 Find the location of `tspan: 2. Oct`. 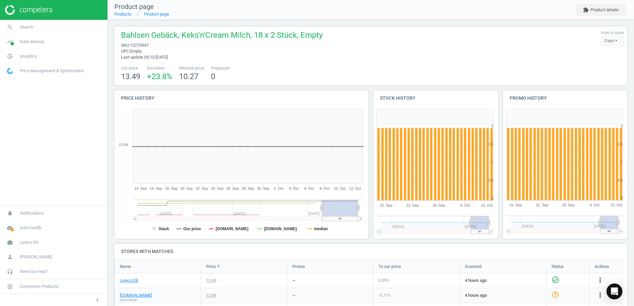

tspan: 2. Oct is located at coordinates (278, 189).